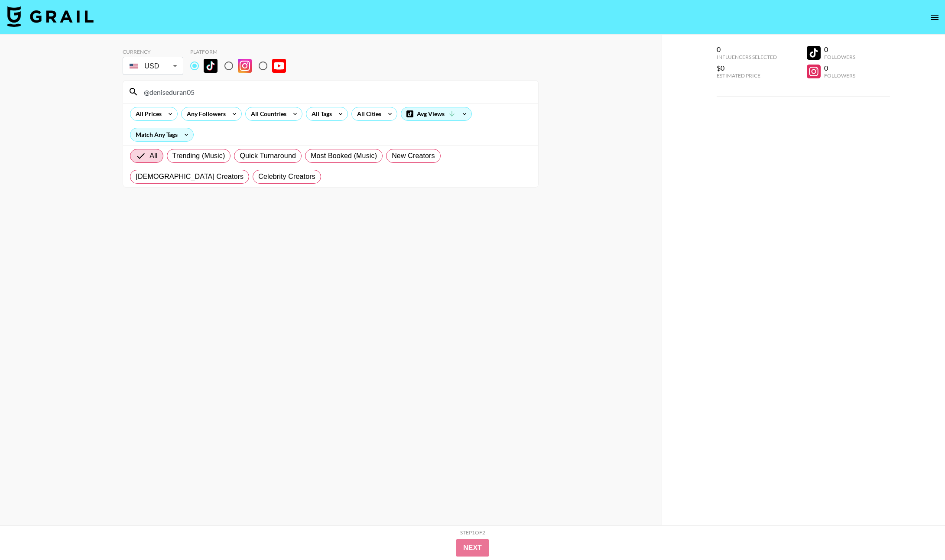 Image resolution: width=945 pixels, height=560 pixels. Describe the element at coordinates (747, 57) in the screenshot. I see `div: Influencers Selected` at that location.